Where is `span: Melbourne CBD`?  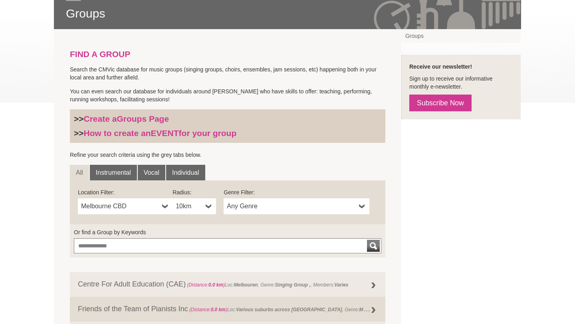 span: Melbourne CBD is located at coordinates (120, 206).